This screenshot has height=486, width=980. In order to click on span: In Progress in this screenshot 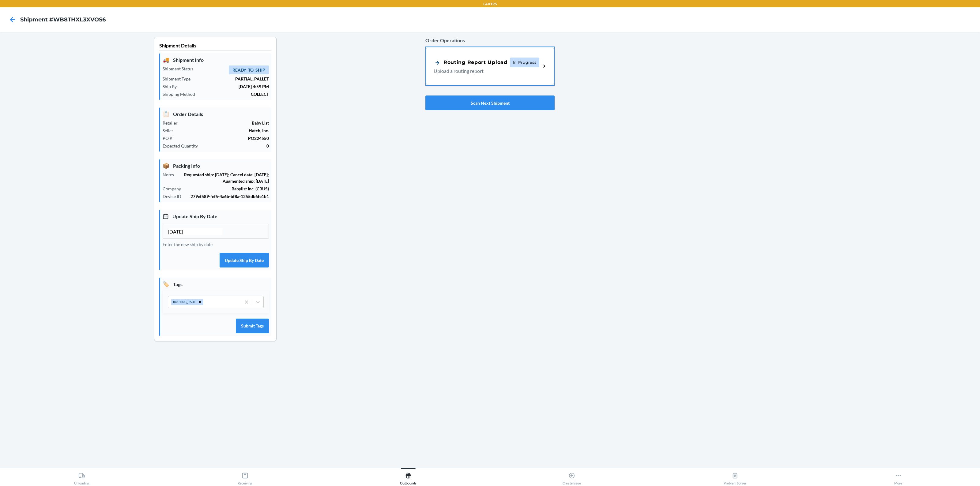, I will do `click(524, 63)`.